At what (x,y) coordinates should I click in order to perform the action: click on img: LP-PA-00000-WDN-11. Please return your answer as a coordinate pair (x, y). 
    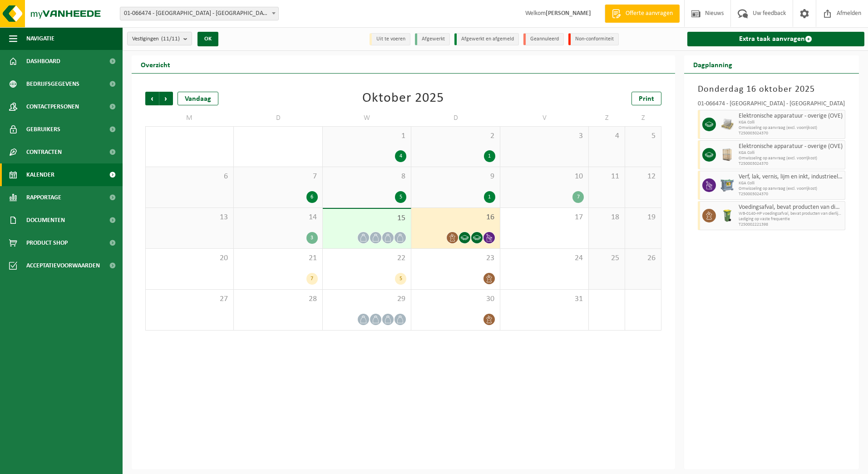
    Looking at the image, I should click on (727, 124).